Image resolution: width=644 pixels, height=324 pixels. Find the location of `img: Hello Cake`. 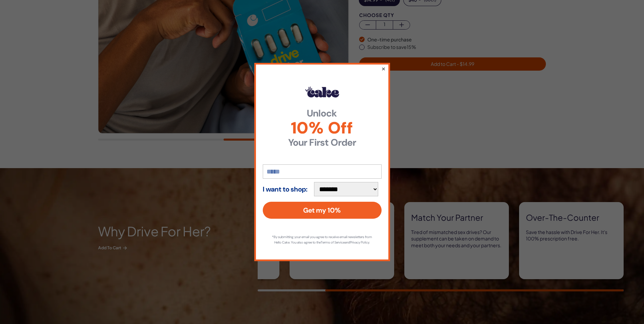

img: Hello Cake is located at coordinates (322, 92).